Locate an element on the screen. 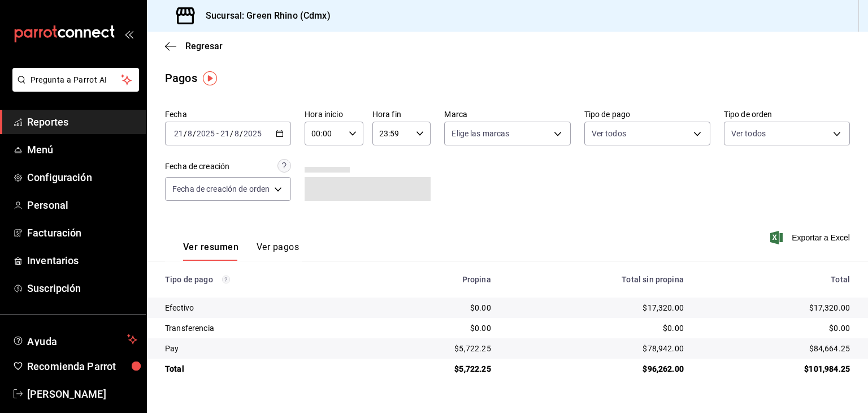 Image resolution: width=868 pixels, height=413 pixels. div: $101,984.25 is located at coordinates (776, 369).